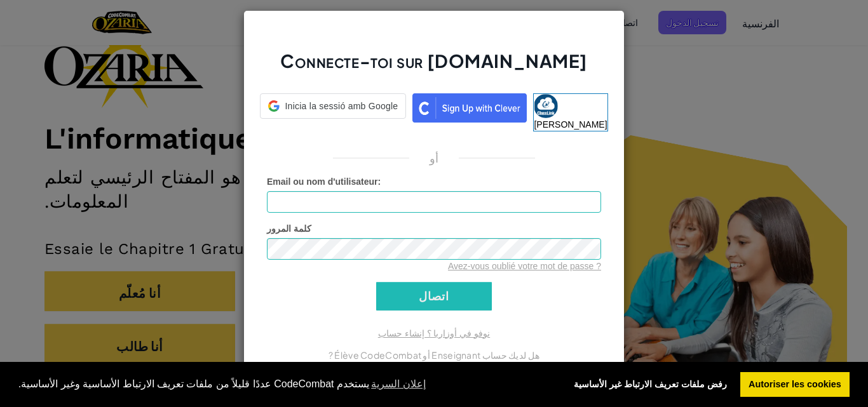  I want to click on font: Inicia la sessió amb Google, so click(341, 106).